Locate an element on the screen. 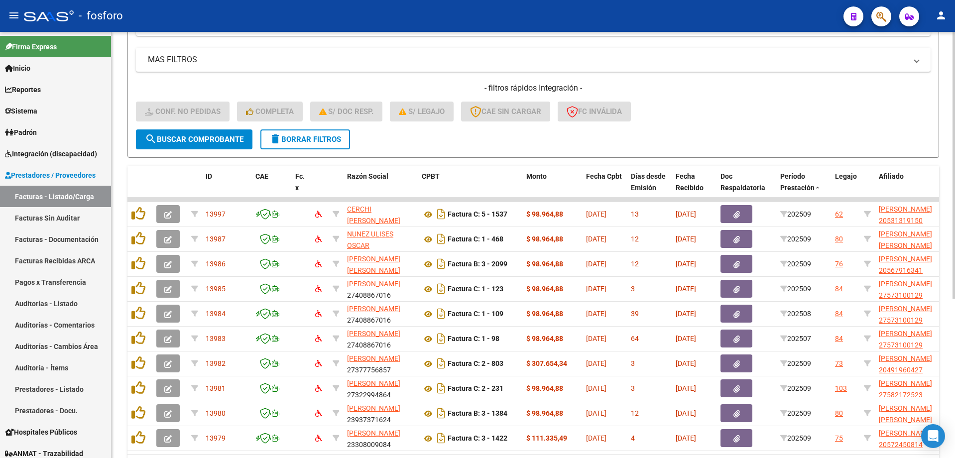 The height and width of the screenshot is (458, 955). datatable-header-cell: Fecha Recibido is located at coordinates (694, 188).